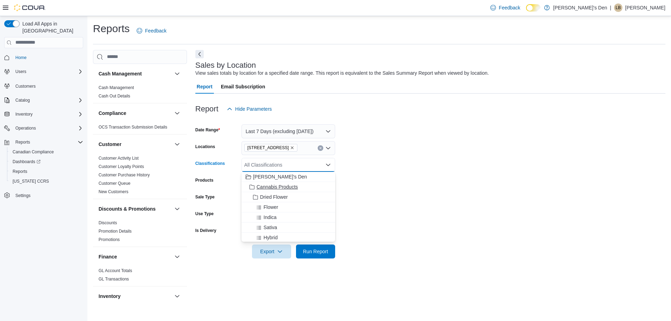 This screenshot has height=321, width=671. I want to click on span: Washington CCRS, so click(46, 181).